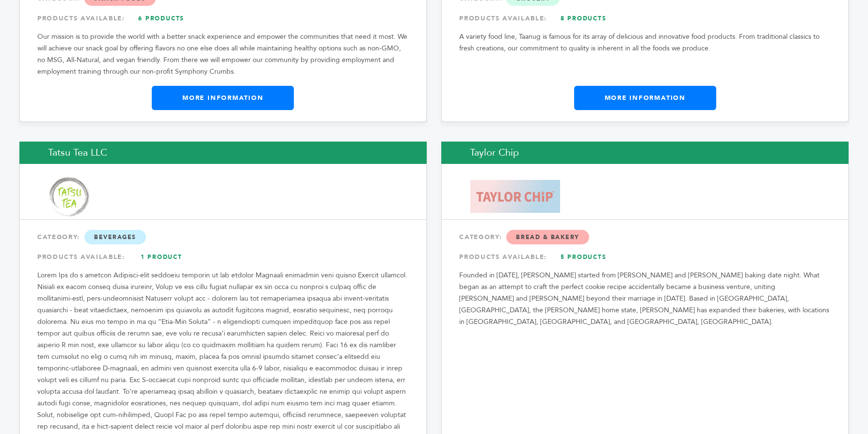 The width and height of the screenshot is (868, 434). What do you see at coordinates (115, 238) in the screenshot?
I see `span: Beverages` at bounding box center [115, 238].